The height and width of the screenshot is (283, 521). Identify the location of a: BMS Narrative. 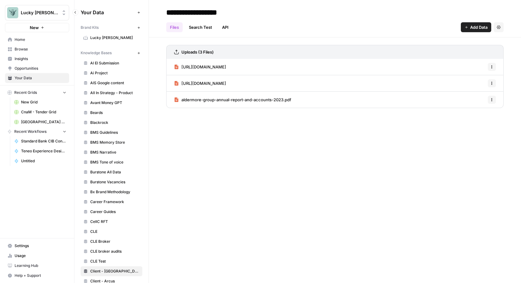
(111, 152).